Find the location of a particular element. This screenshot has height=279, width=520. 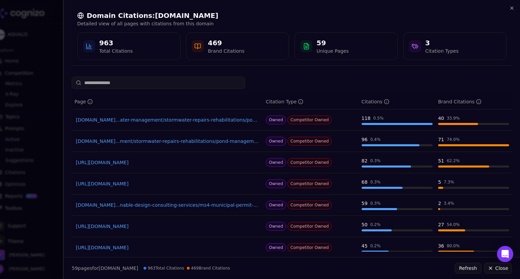

span: 59 is located at coordinates (75, 269).